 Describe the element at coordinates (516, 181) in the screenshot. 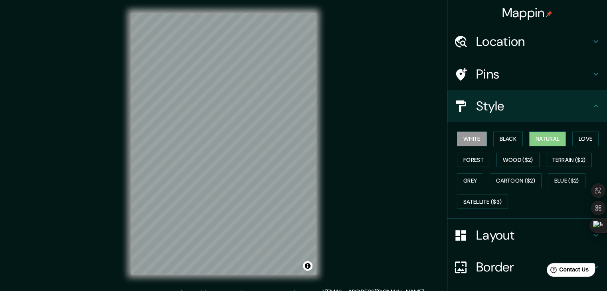

I see `button: Cartoon ($2)` at that location.